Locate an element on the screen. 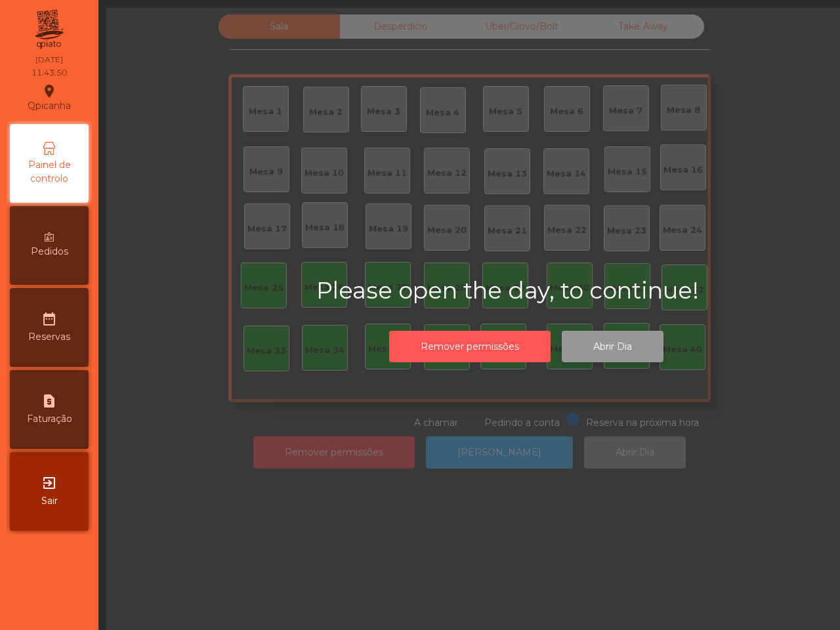  span: Faturação is located at coordinates (50, 418).